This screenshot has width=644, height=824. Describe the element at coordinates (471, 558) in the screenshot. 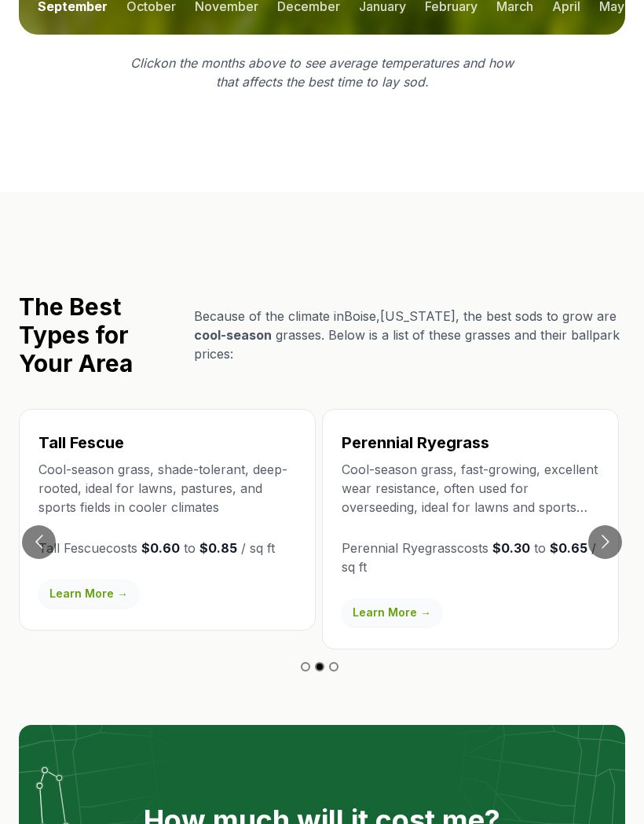

I see `p: Perennial Ryegrass costs to / sq ft` at that location.